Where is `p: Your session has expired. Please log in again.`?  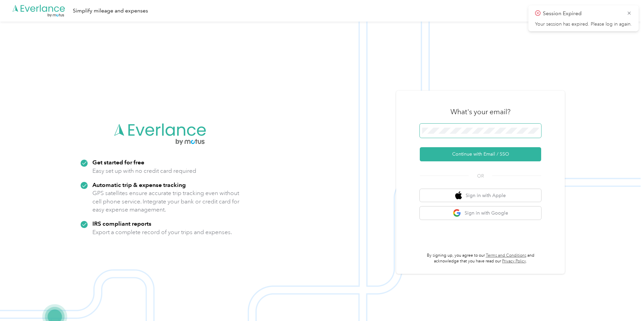 p: Your session has expired. Please log in again. is located at coordinates (583, 25).